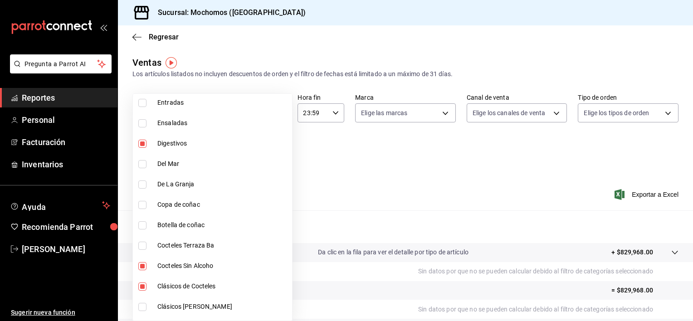  Describe the element at coordinates (223, 123) in the screenshot. I see `span: Ensaladas` at that location.